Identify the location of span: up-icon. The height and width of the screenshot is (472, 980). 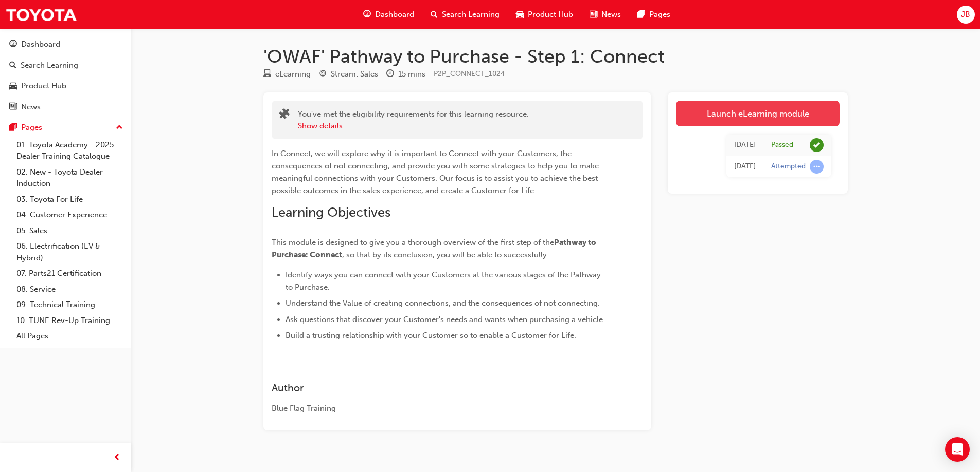
(119, 128).